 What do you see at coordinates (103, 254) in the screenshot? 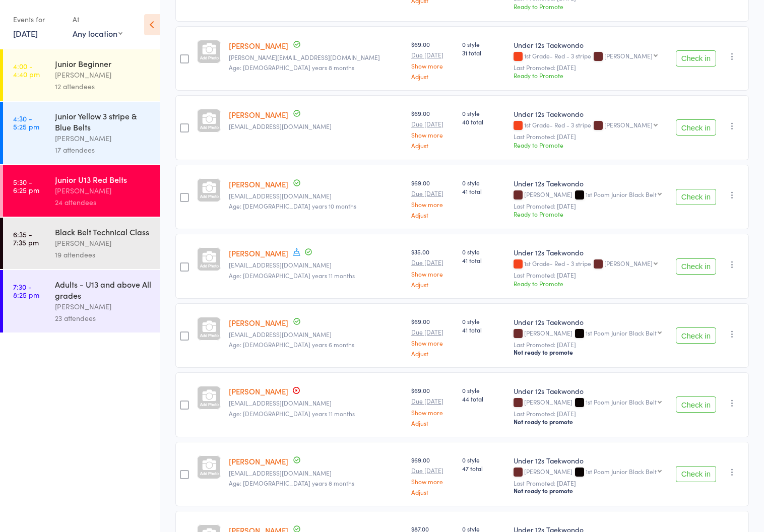
I see `div: 19 attendees` at bounding box center [103, 254].